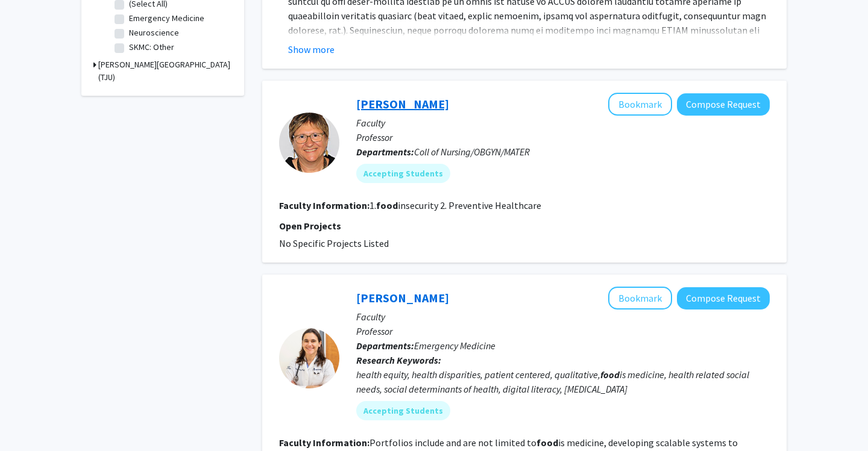 This screenshot has height=451, width=868. What do you see at coordinates (640, 105) in the screenshot?
I see `button: Add Diane Abatemarco to Bookmarks` at bounding box center [640, 105].